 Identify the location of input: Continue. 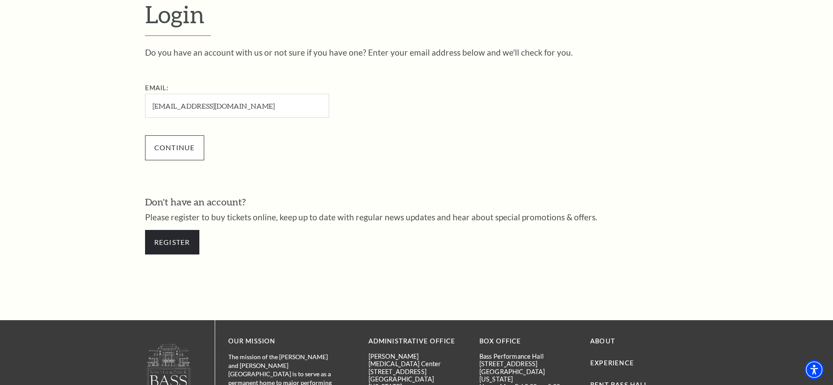
(174, 148).